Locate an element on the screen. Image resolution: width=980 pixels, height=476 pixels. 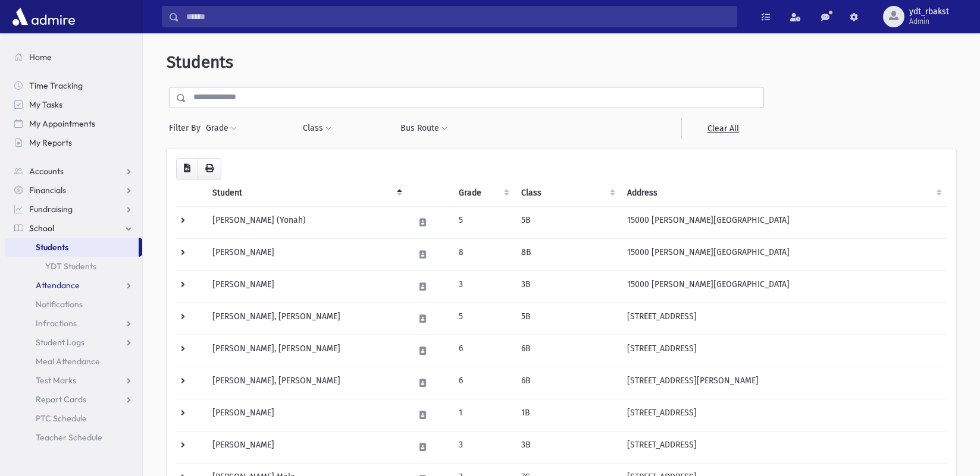
a: Report Cards is located at coordinates (73, 399).